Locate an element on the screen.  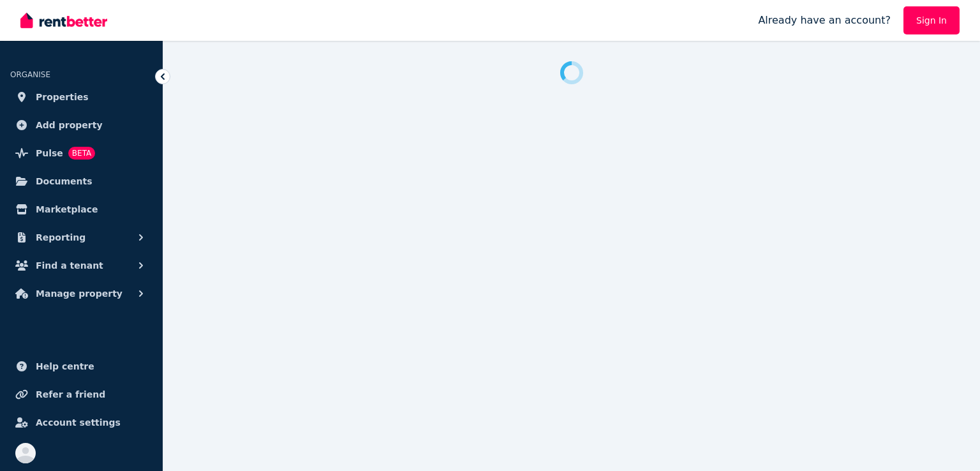
a: Sign In is located at coordinates (932, 20).